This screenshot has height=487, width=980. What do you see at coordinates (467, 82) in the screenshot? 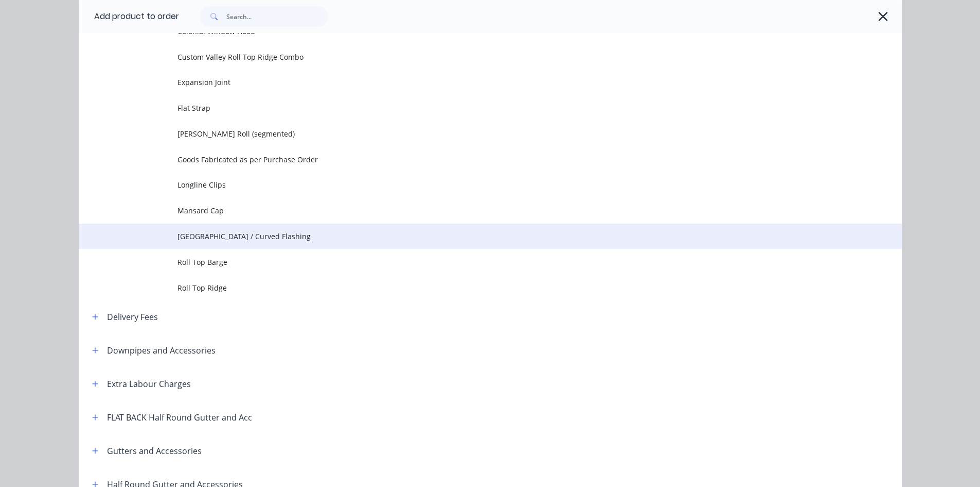
I see `span: Expansion Joint` at bounding box center [467, 82].